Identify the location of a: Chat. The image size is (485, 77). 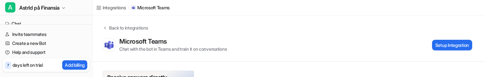
(46, 24).